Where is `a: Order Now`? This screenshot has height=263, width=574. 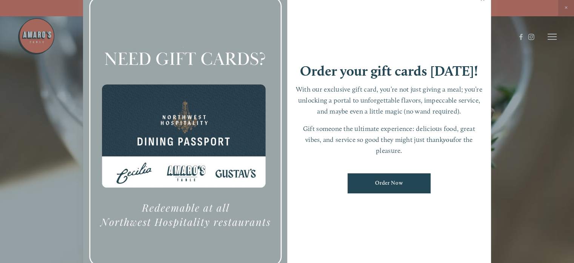
a: Order Now is located at coordinates (389, 183).